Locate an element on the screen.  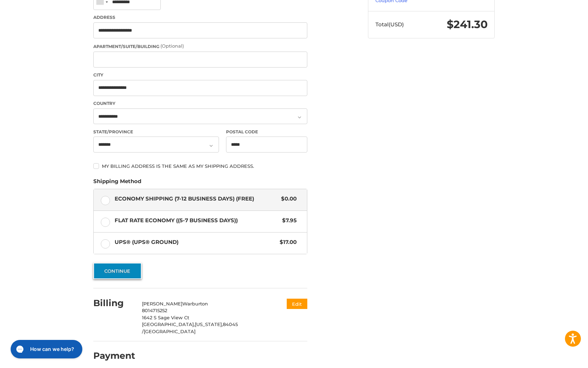
span: Warburton is located at coordinates (195, 304).